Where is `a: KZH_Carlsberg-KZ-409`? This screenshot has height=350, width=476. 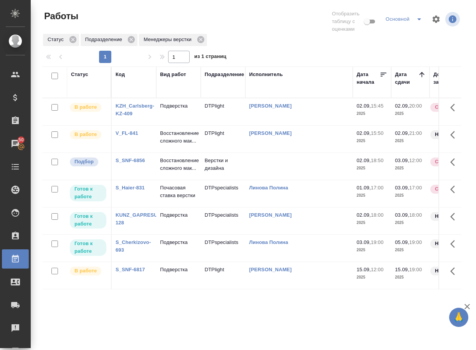 a: KZH_Carlsberg-KZ-409 is located at coordinates (135, 109).